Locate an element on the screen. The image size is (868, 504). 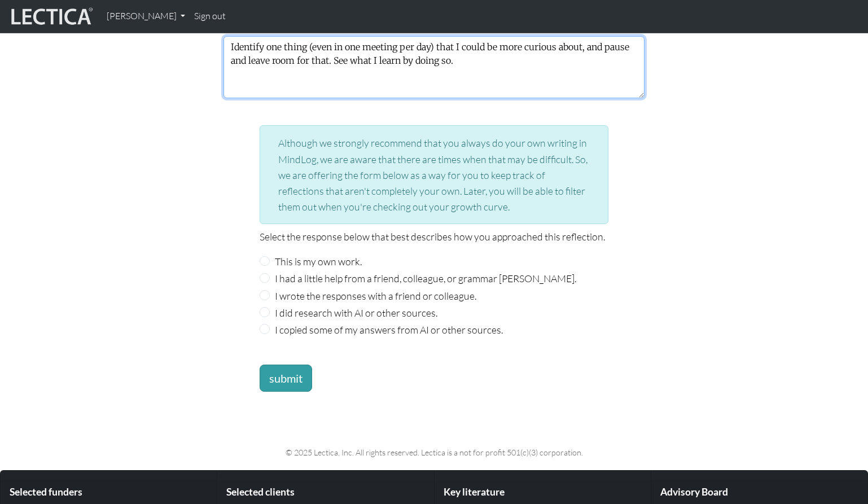
input: I copied some of my answers from AI or other sources. is located at coordinates (265, 329).